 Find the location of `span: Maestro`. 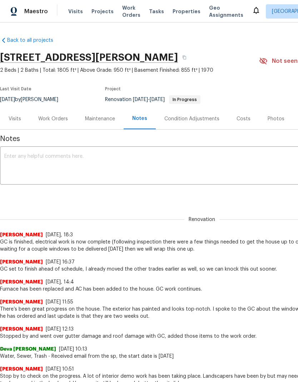

span: Maestro is located at coordinates (36, 11).